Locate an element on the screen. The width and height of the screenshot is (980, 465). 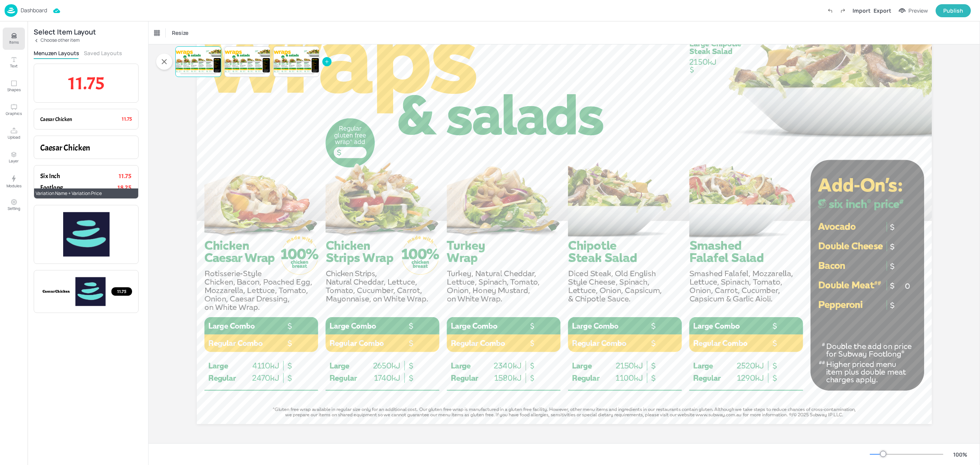
p: Modules is located at coordinates (14, 186).